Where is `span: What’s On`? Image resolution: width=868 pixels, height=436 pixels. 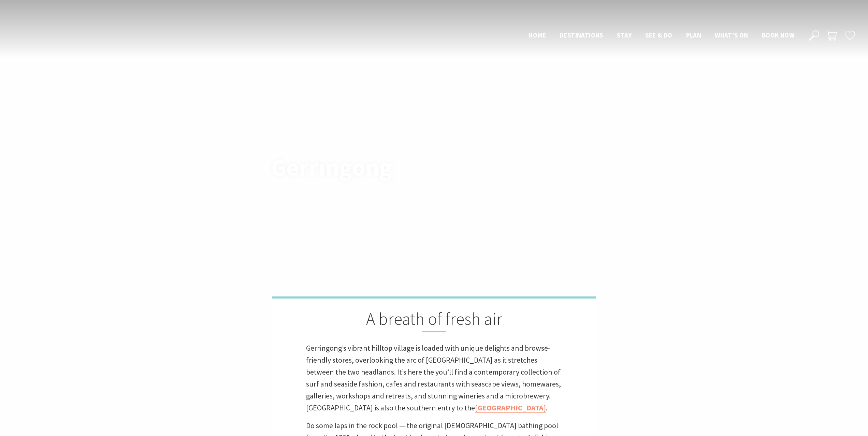 span: What’s On is located at coordinates (732, 35).